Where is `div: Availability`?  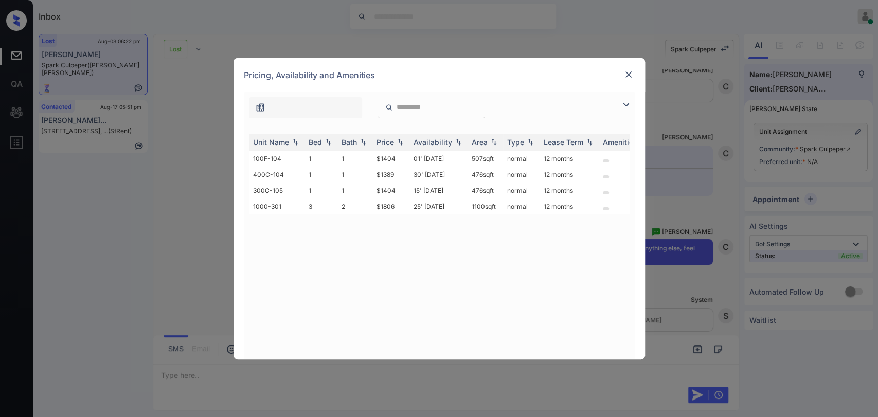
div: Availability is located at coordinates (433, 142).